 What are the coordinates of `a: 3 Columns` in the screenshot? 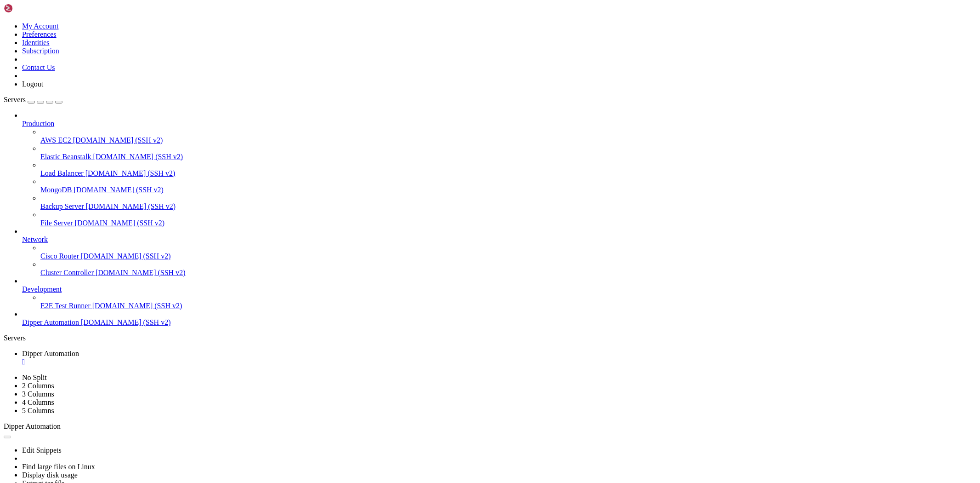 It's located at (38, 393).